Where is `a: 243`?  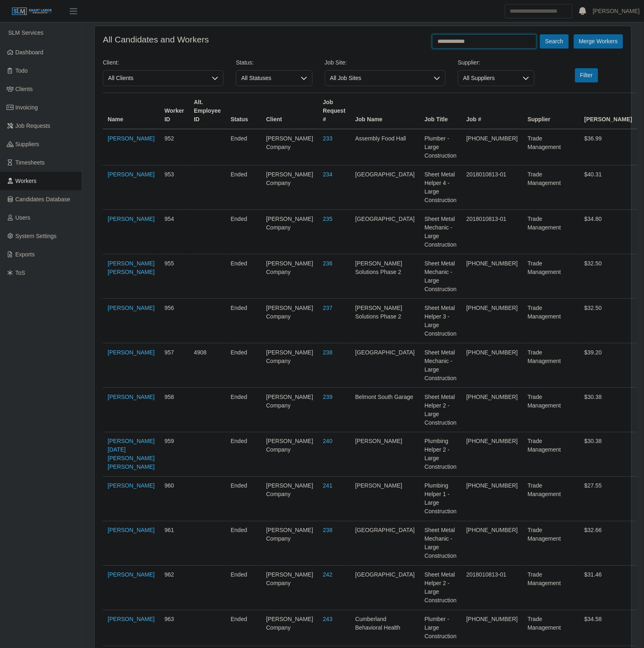 a: 243 is located at coordinates (327, 619).